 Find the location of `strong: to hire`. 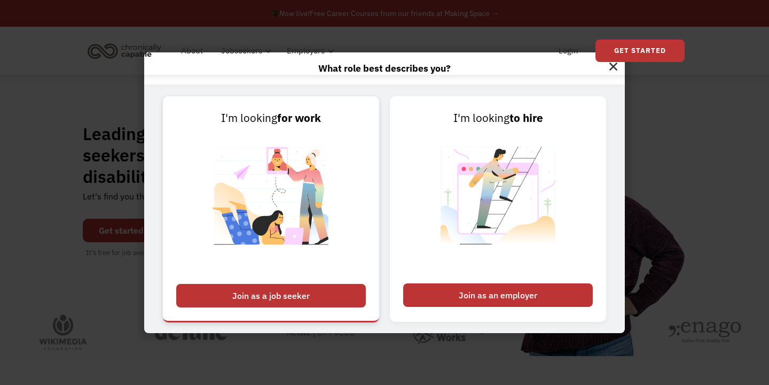

strong: to hire is located at coordinates (526, 118).